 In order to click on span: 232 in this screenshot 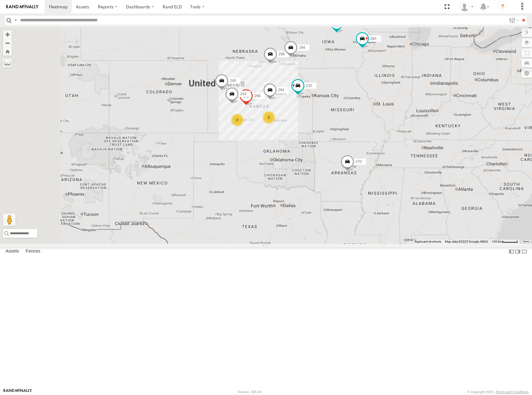, I will do `click(309, 86)`.